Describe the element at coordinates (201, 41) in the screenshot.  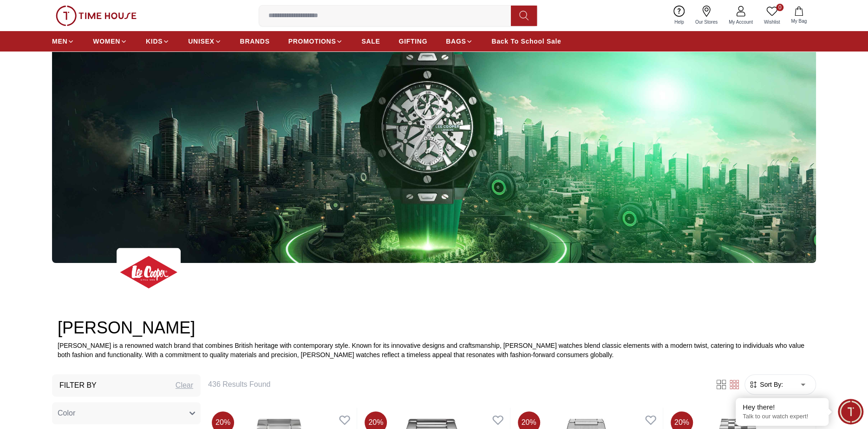
I see `span: UNISEX` at that location.